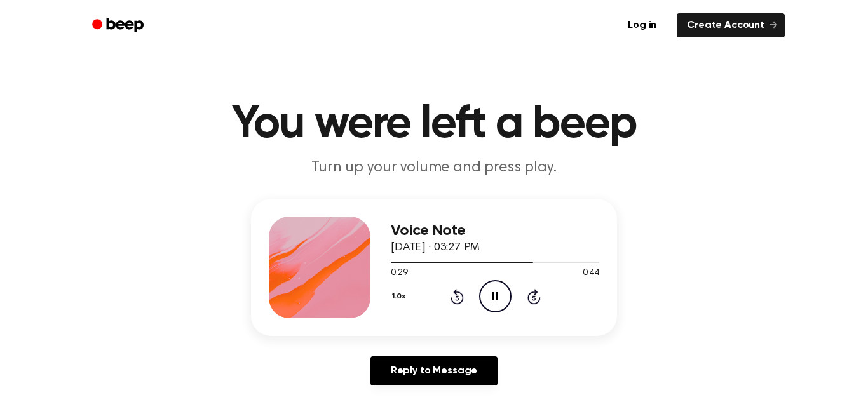 Image resolution: width=868 pixels, height=402 pixels. I want to click on h1: You were left a beep, so click(434, 125).